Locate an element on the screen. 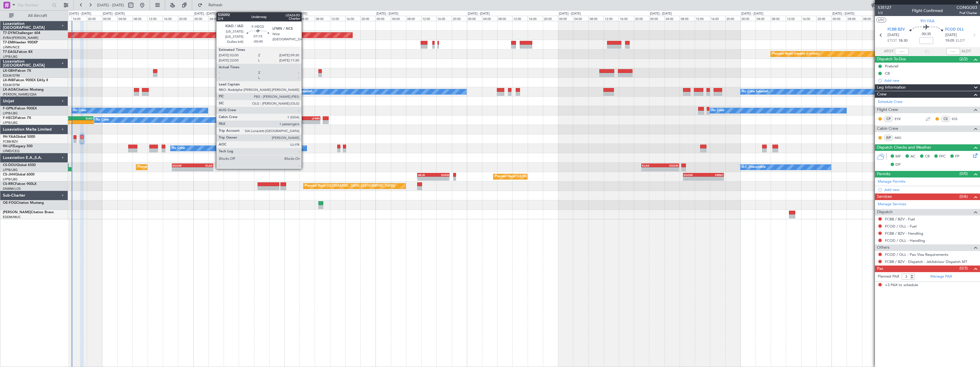 This screenshot has width=980, height=367. div: Planned Maint Geneva (Cointrin) is located at coordinates (796, 54).